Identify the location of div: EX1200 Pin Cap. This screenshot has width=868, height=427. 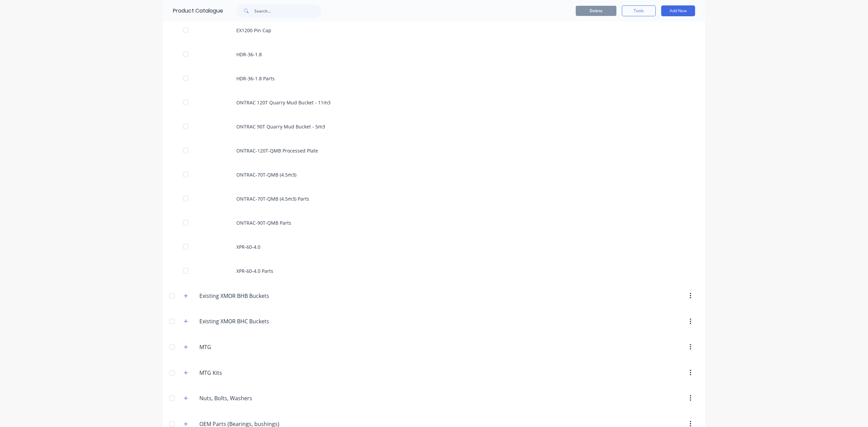
(434, 30).